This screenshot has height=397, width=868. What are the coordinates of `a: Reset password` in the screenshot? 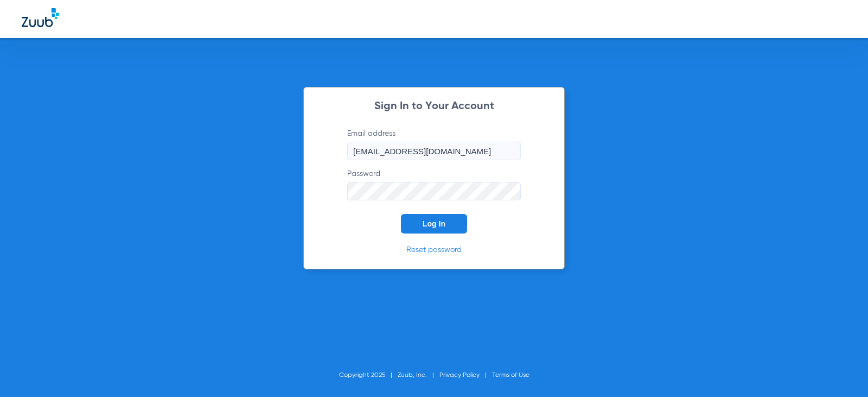 It's located at (434, 249).